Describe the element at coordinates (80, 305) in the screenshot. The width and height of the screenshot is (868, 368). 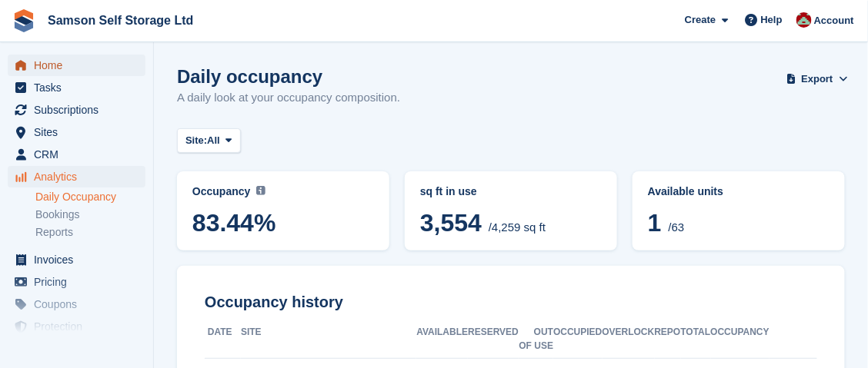
I see `span: Coupons` at that location.